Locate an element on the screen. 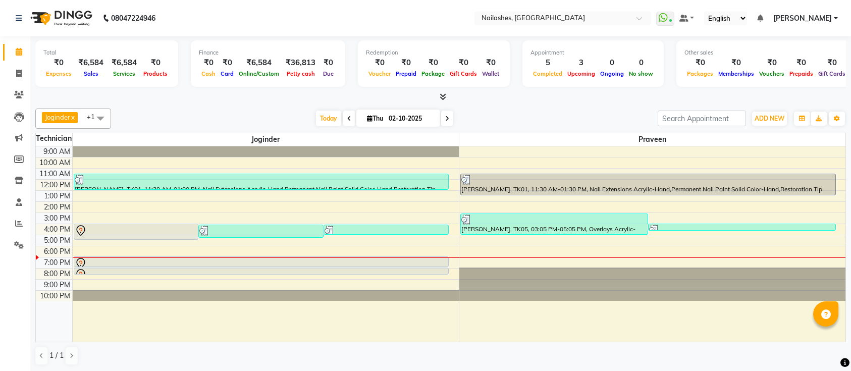  div: Other sales is located at coordinates (766, 52).